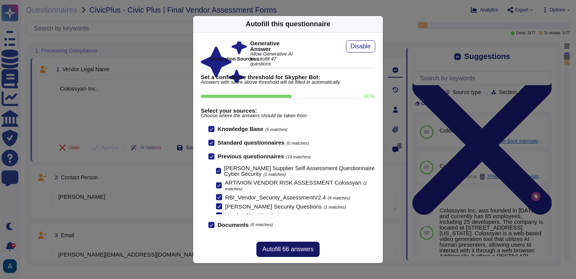 This screenshot has height=279, width=576. Describe the element at coordinates (240, 129) in the screenshot. I see `b: Knowledge Base` at that location.